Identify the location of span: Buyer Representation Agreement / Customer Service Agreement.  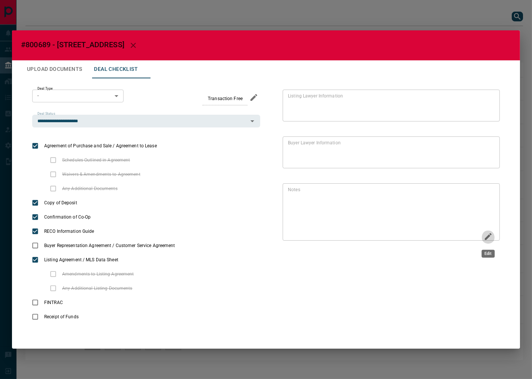
(110, 245).